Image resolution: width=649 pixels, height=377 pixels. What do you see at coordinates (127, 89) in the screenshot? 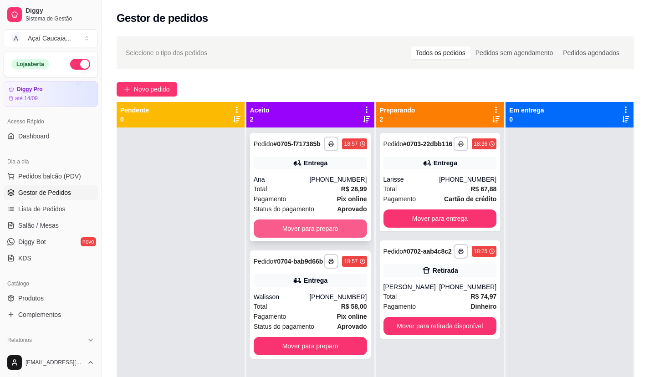
I see `span: plus` at bounding box center [127, 89].